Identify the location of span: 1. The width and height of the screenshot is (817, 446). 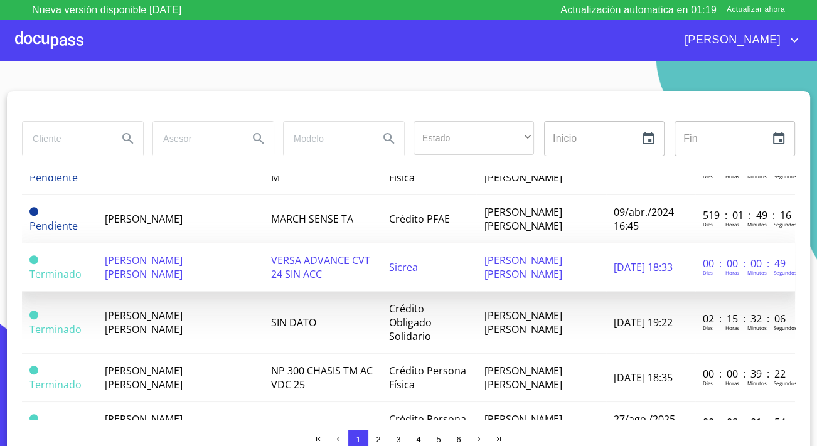
(358, 439).